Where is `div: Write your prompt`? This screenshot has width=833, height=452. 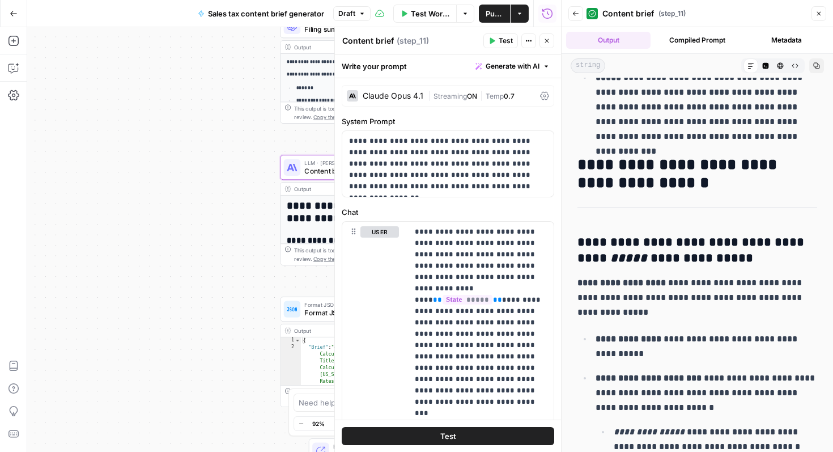
div: Write your prompt is located at coordinates (448, 66).